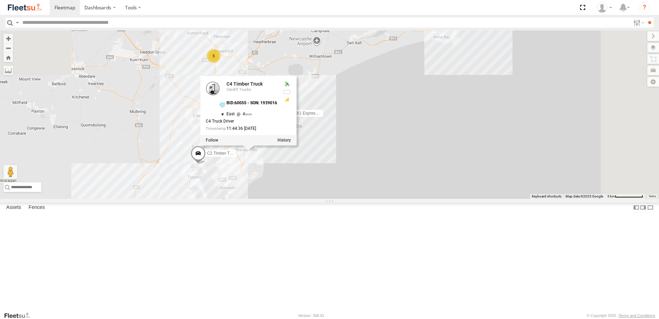 This screenshot has width=659, height=319. What do you see at coordinates (626, 196) in the screenshot?
I see `button: Map Scale: 5 km per 78 pixels` at bounding box center [626, 196].